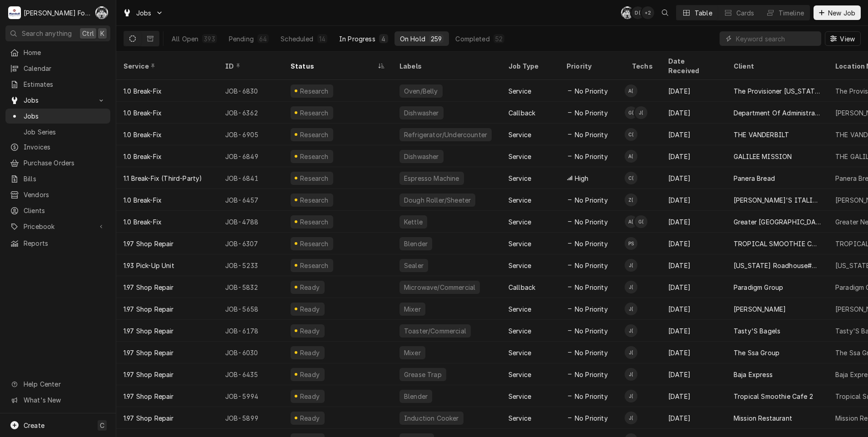 This screenshot has width=868, height=437. Describe the element at coordinates (58, 227) in the screenshot. I see `a: Go to Pricebook` at that location.